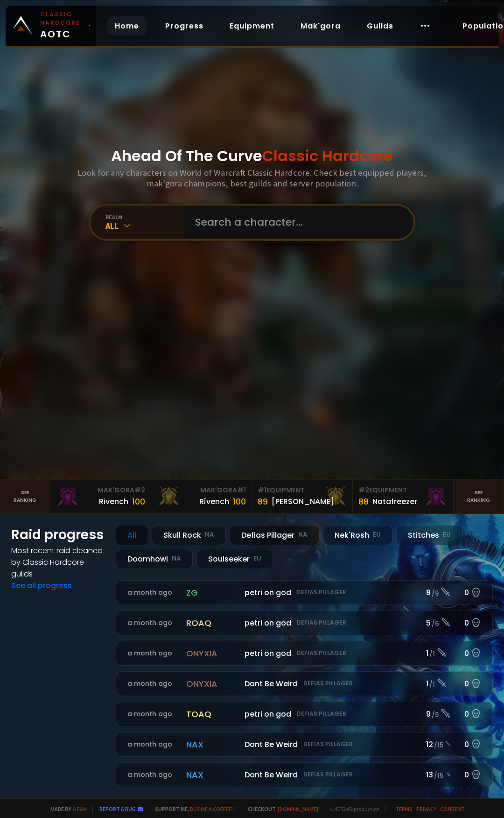 The image size is (504, 818). Describe the element at coordinates (145, 217) in the screenshot. I see `div: realm` at that location.